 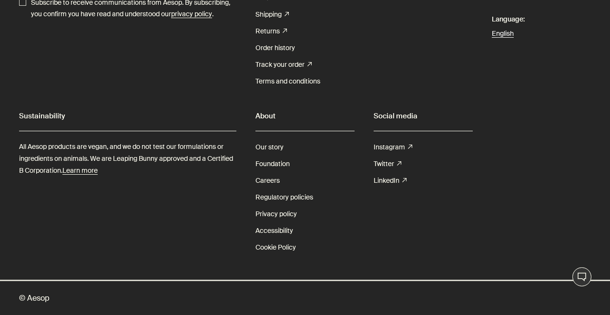 I want to click on a: Returns, so click(x=271, y=31).